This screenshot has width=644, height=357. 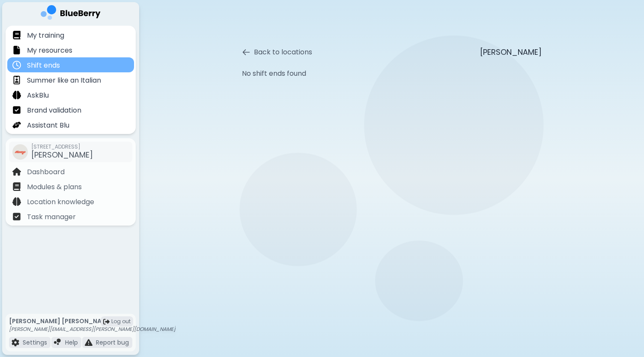 What do you see at coordinates (46, 172) in the screenshot?
I see `p: Dashboard` at bounding box center [46, 172].